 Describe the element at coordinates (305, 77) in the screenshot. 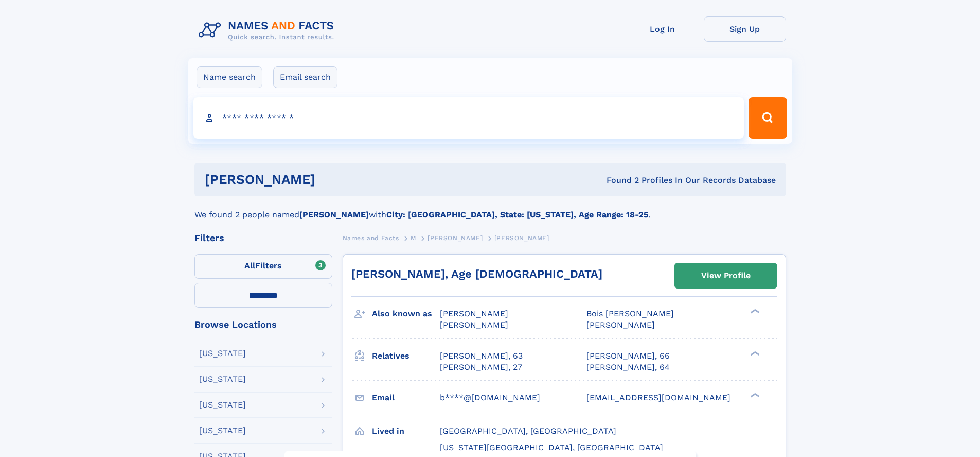

I see `label: Email search` at that location.